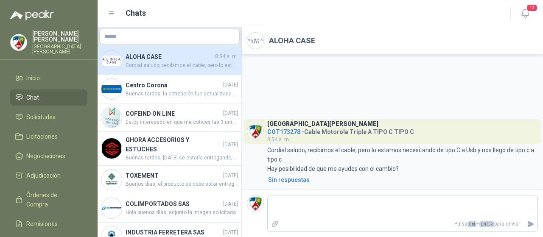 The height and width of the screenshot is (237, 543). Describe the element at coordinates (46, 156) in the screenshot. I see `span: Negociaciones` at that location.